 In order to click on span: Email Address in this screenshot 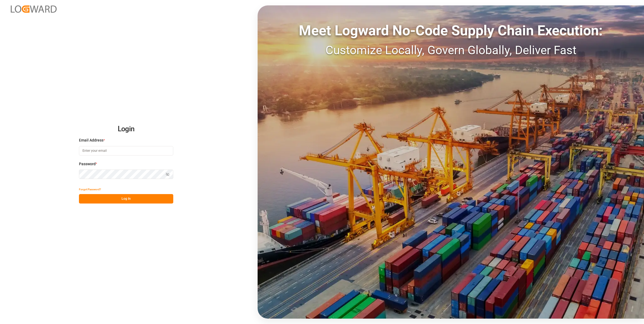, I will do `click(91, 140)`.